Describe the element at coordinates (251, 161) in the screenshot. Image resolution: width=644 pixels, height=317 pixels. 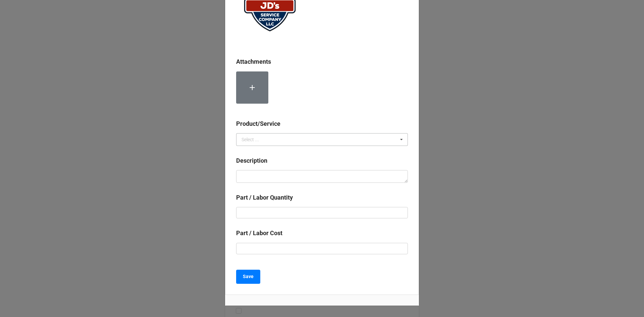
I see `label: Description` at that location.